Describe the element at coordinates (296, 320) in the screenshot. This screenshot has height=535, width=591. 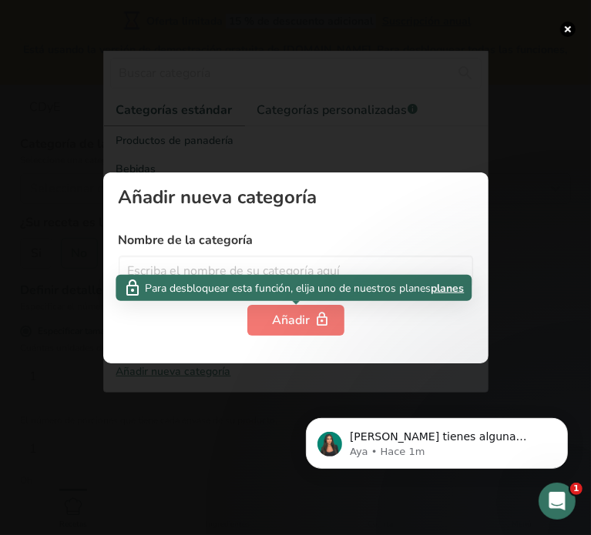
I see `button: Añadir` at that location.